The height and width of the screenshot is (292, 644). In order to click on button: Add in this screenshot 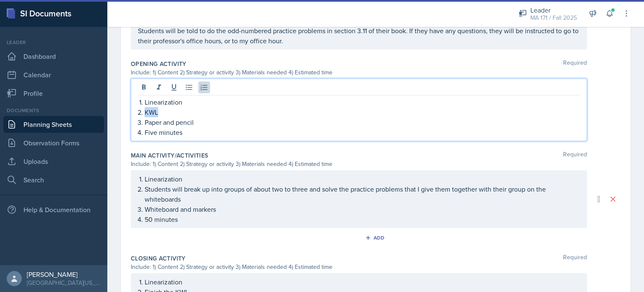, I will do `click(375, 237)`.